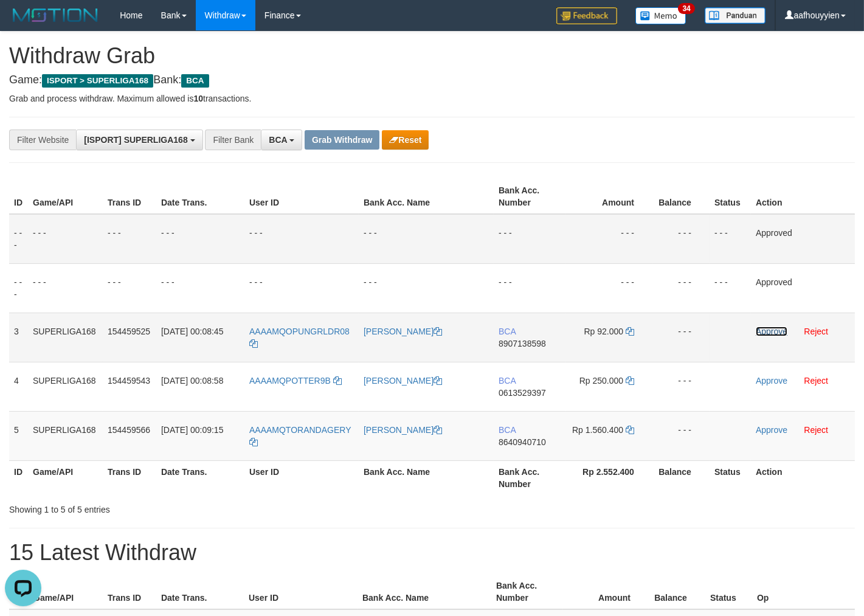 The image size is (864, 616). Describe the element at coordinates (405, 140) in the screenshot. I see `button: Reset` at that location.